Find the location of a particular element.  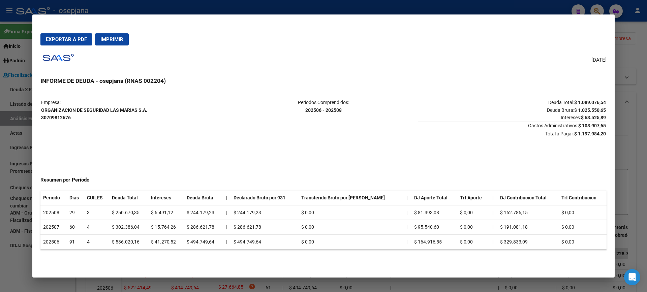

strong: $ 108.907,65 is located at coordinates (592, 126).